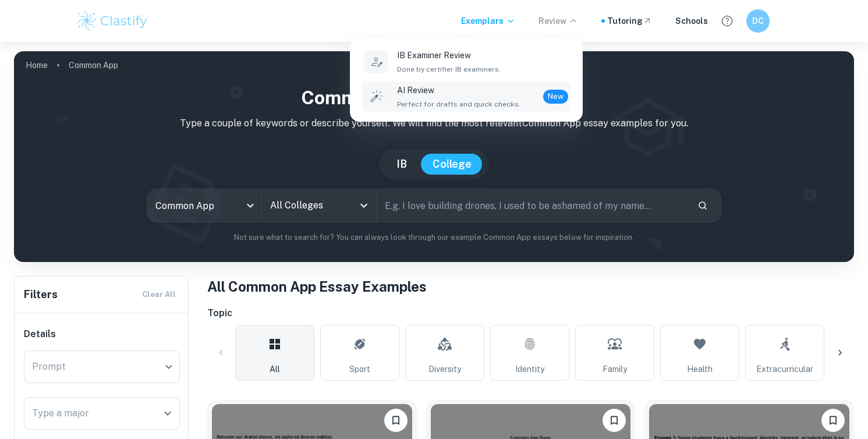  I want to click on p: AI Review, so click(459, 90).